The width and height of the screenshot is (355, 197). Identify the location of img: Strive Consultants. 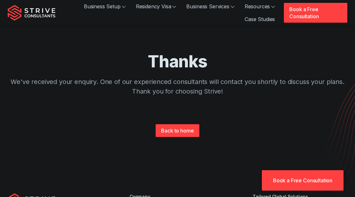
(32, 13).